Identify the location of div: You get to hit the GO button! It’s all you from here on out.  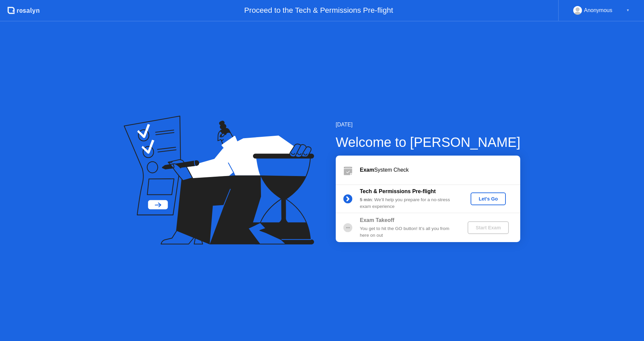
(408, 232).